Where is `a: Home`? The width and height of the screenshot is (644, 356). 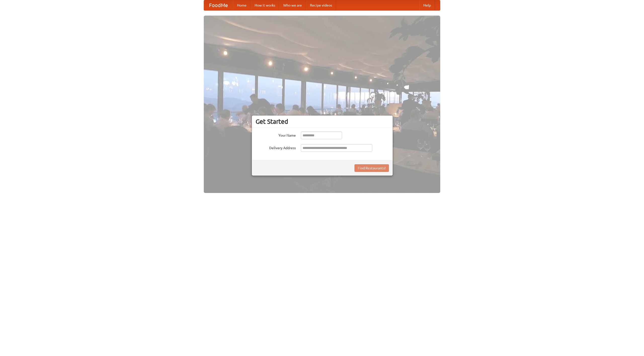 a: Home is located at coordinates (242, 5).